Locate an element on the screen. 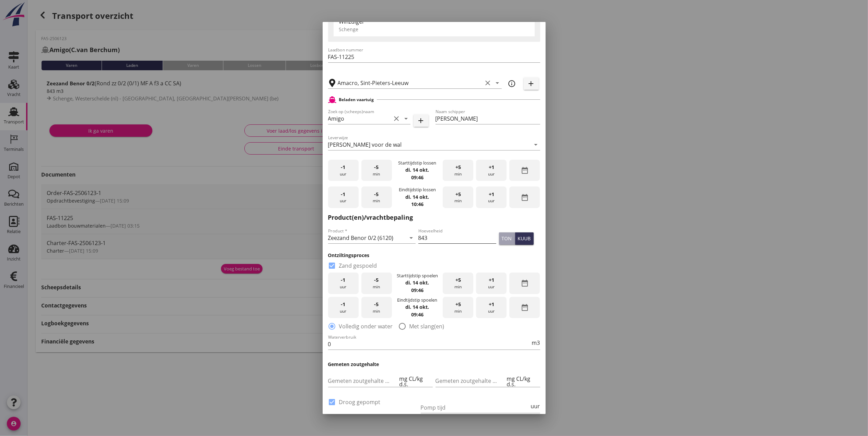 Image resolution: width=868 pixels, height=436 pixels. div: m3 is located at coordinates (535, 343).